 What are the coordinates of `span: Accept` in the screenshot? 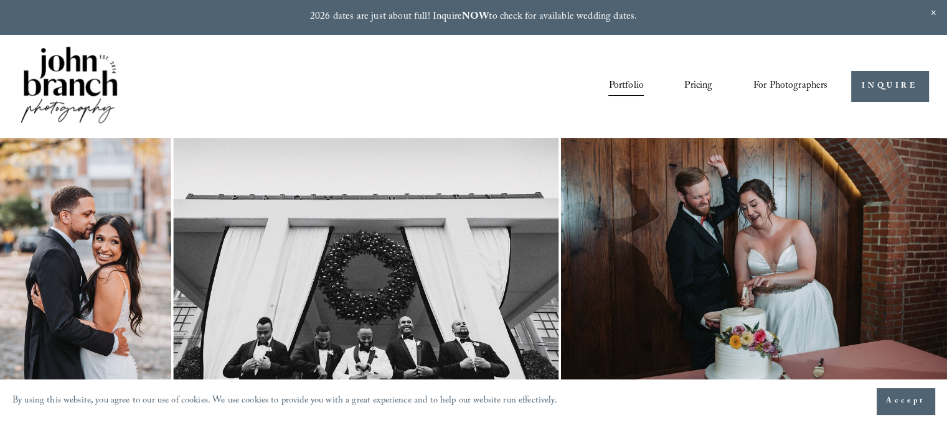 It's located at (905, 401).